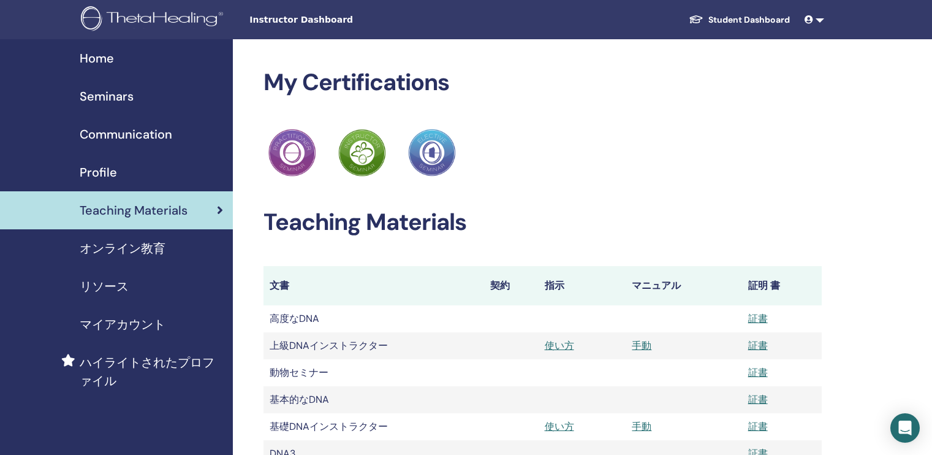 Image resolution: width=932 pixels, height=455 pixels. I want to click on td: 基礎DNAインストラクター, so click(374, 426).